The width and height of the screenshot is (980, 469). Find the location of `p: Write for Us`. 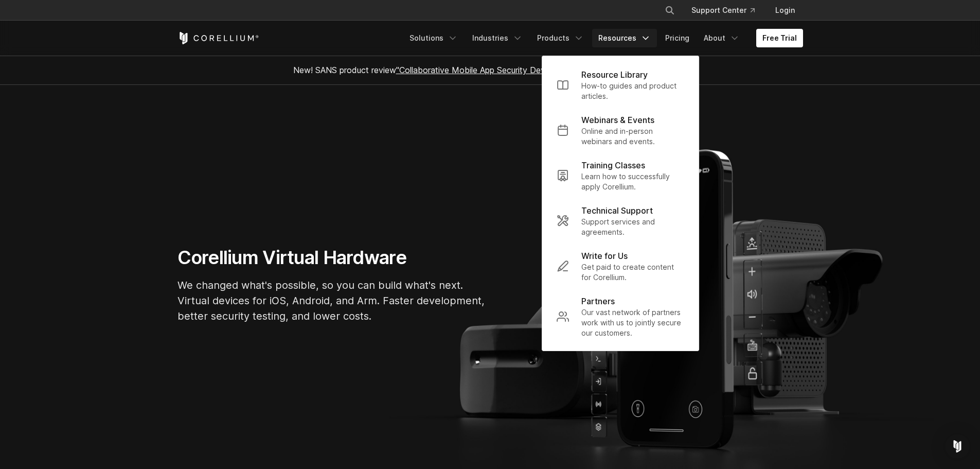

p: Write for Us is located at coordinates (604, 256).